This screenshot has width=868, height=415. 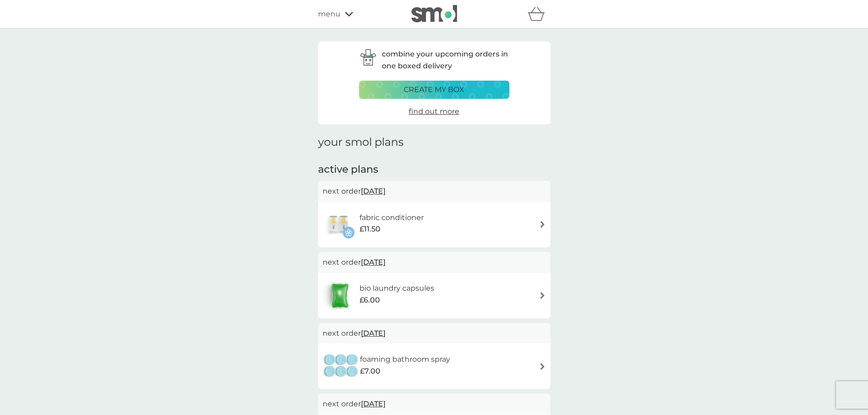 What do you see at coordinates (339, 224) in the screenshot?
I see `img: fabric conditioner` at bounding box center [339, 224].